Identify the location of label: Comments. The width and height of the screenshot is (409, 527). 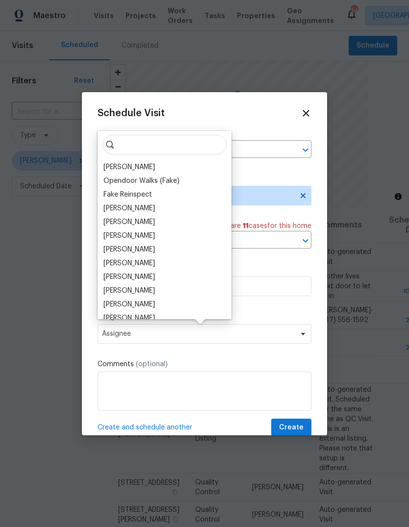
(204, 364).